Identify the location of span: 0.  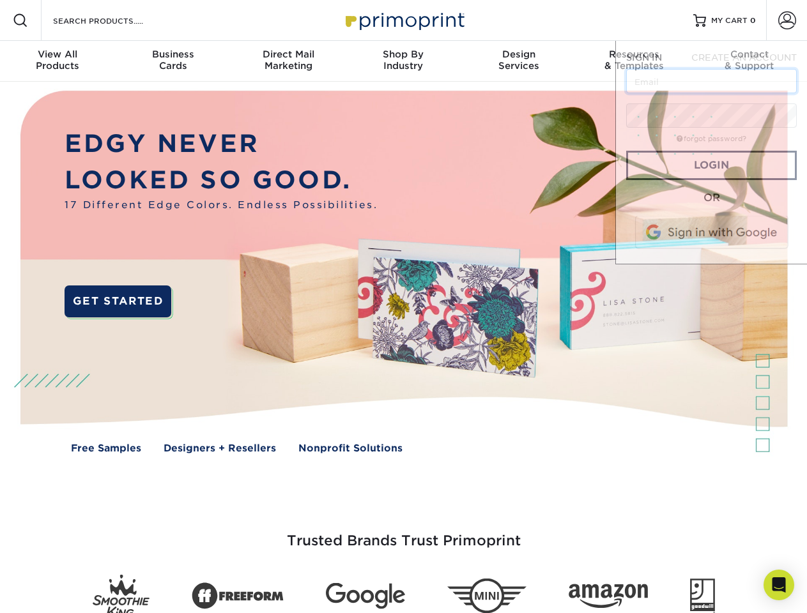
(752, 20).